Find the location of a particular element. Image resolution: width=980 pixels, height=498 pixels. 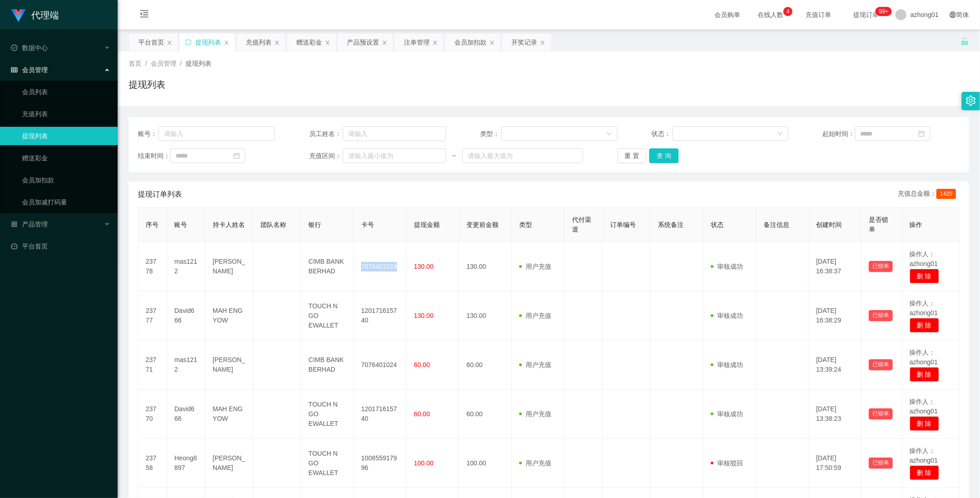

span: 账号 is located at coordinates (181, 225).